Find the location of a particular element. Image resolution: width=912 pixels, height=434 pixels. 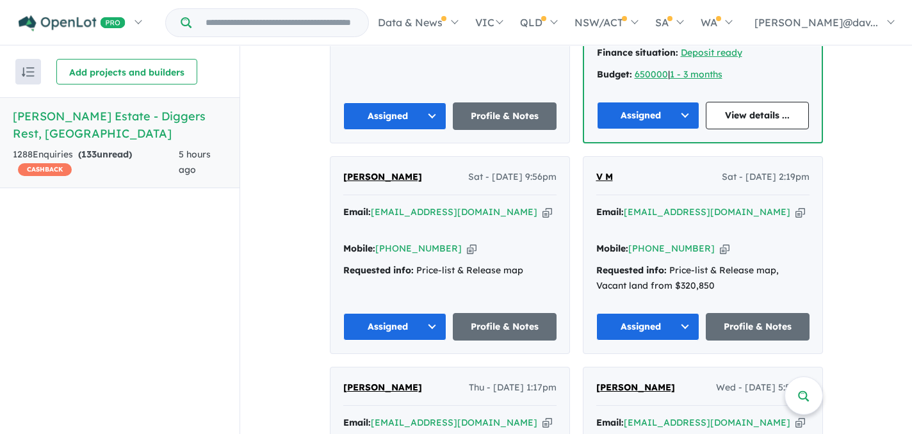

a: 1 - 3 months is located at coordinates (696, 74).